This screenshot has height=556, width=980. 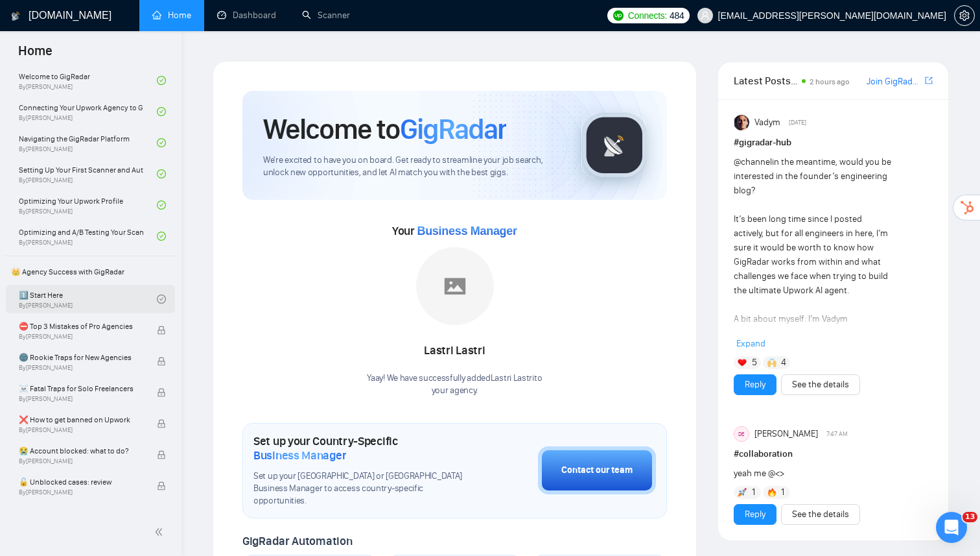 What do you see at coordinates (964, 16) in the screenshot?
I see `button: setting` at bounding box center [964, 16].